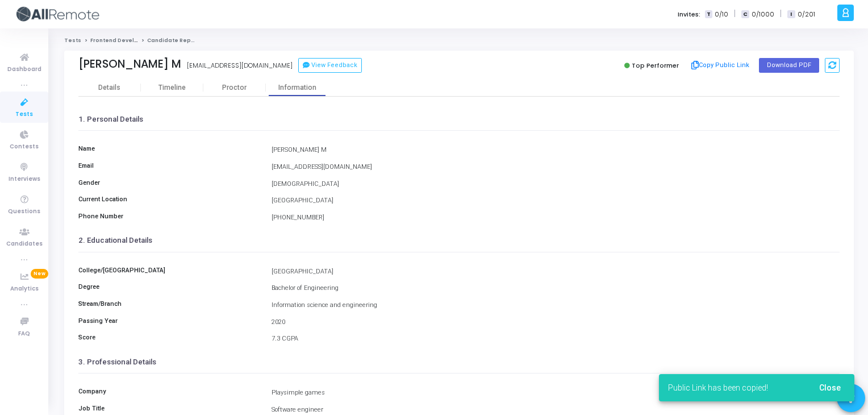 The width and height of the screenshot is (868, 415). I want to click on span: 0/201, so click(806, 14).